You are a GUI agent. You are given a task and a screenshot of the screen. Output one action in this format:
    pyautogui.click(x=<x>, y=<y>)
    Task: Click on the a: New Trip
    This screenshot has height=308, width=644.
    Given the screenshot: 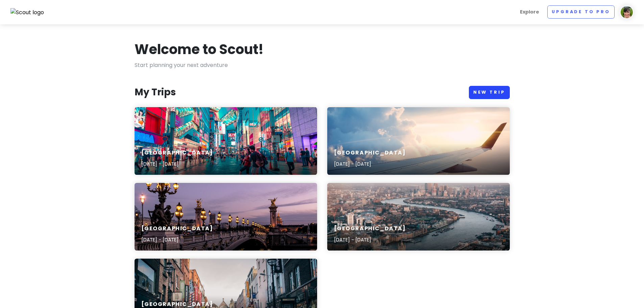 What is the action you would take?
    pyautogui.click(x=489, y=93)
    